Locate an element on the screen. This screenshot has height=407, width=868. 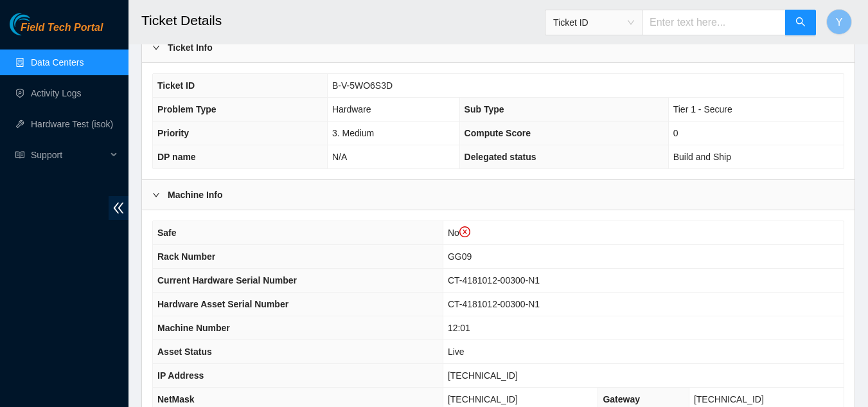
span: search is located at coordinates (800, 23).